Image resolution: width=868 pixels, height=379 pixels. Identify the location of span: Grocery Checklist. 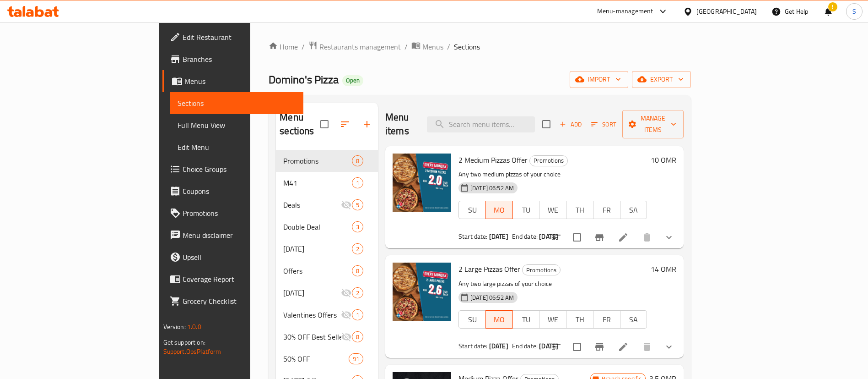
(239, 300).